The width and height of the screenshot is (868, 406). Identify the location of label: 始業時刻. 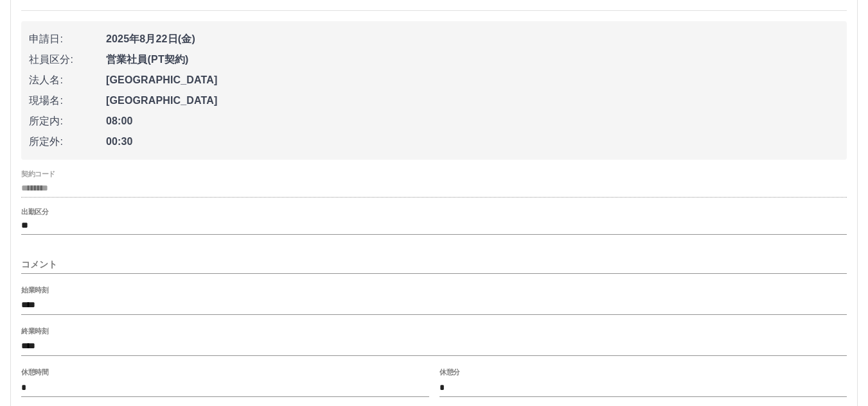
(35, 289).